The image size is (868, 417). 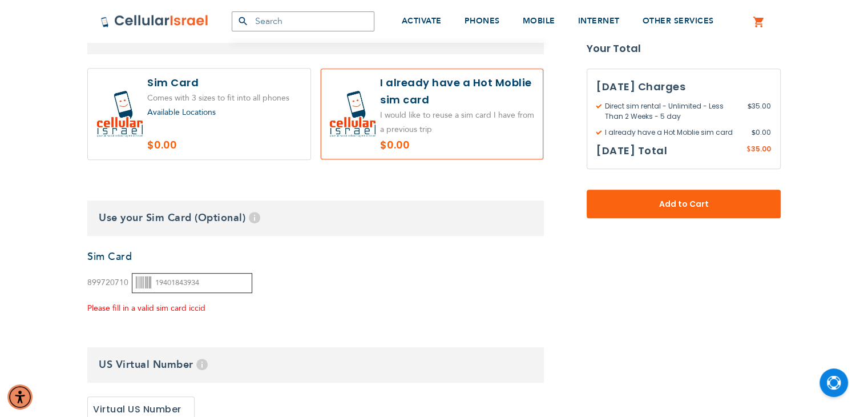 What do you see at coordinates (303, 21) in the screenshot?
I see `input: Search` at bounding box center [303, 21].